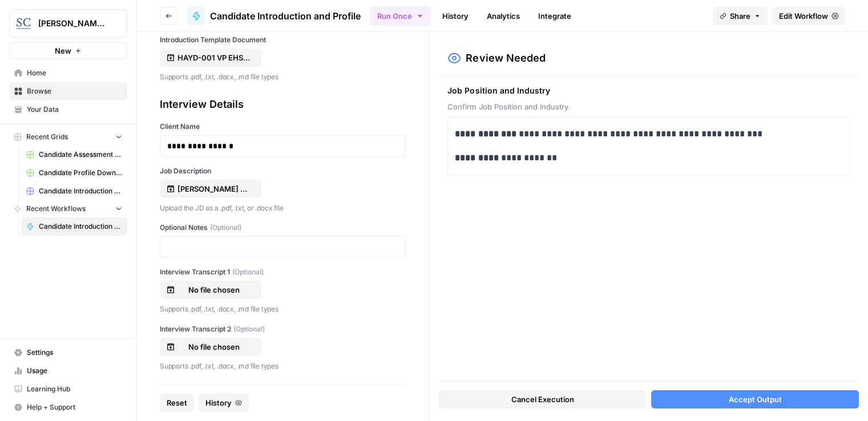  What do you see at coordinates (804, 16) in the screenshot?
I see `span: Edit Workflow` at bounding box center [804, 16].